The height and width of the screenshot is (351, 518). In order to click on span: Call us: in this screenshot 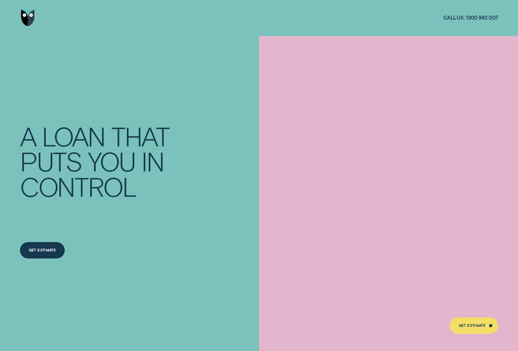, I will do `click(454, 18)`.